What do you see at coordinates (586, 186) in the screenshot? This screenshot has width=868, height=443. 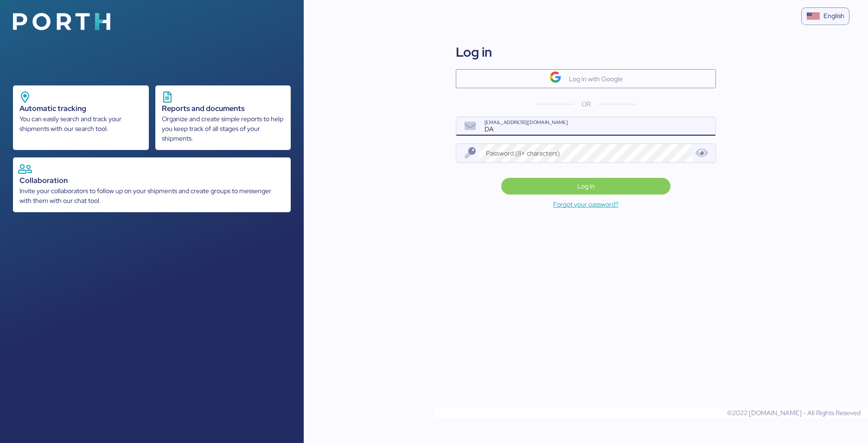 I see `button: Log in` at bounding box center [586, 186].